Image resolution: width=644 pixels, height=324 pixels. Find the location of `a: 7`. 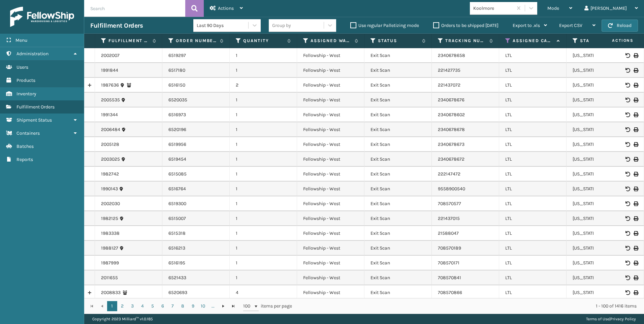

a: 7 is located at coordinates (173, 306).